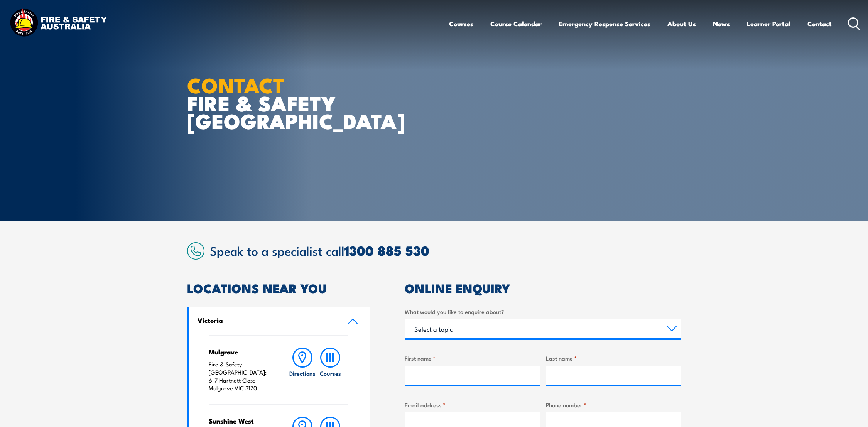  What do you see at coordinates (387, 250) in the screenshot?
I see `a: 1300 885 530` at bounding box center [387, 250].